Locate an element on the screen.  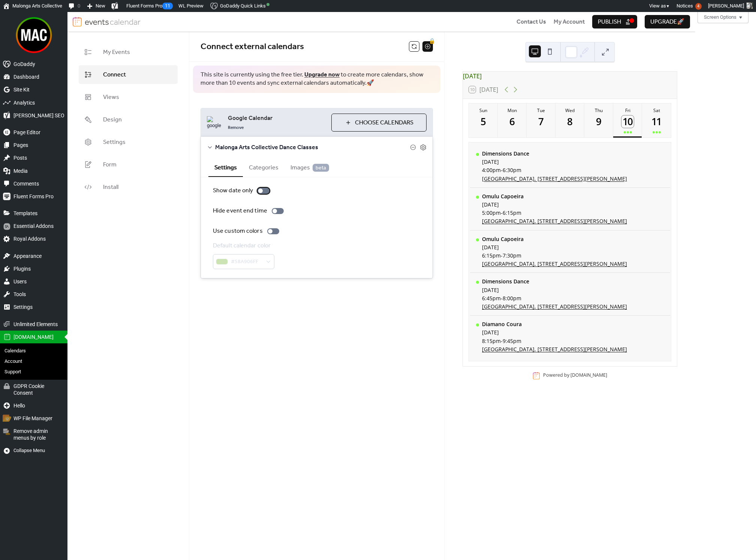
img: logo is located at coordinates (77, 22).